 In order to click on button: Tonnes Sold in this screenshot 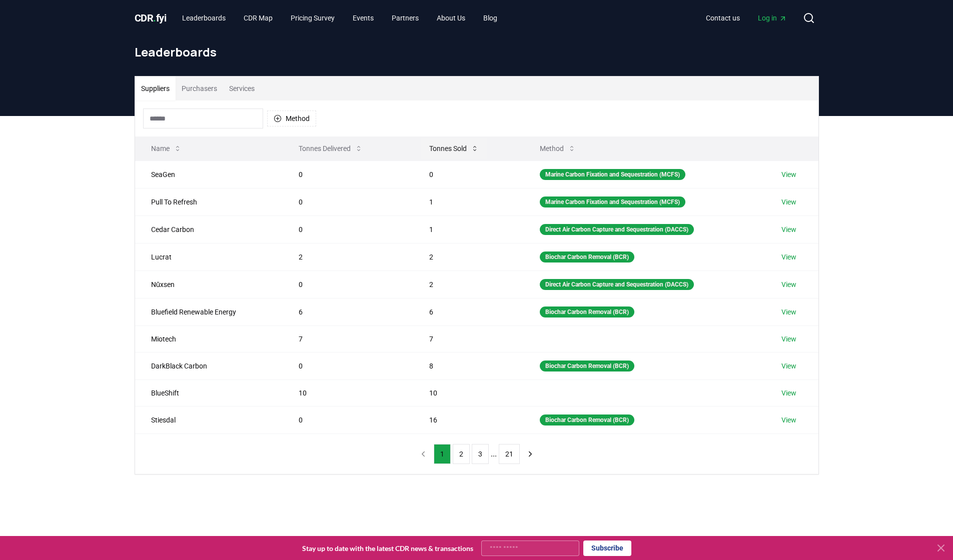, I will do `click(453, 149)`.